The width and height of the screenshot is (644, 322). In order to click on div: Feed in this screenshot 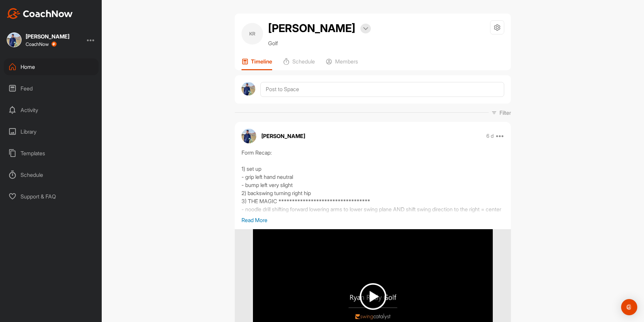, I will do `click(51, 88)`.